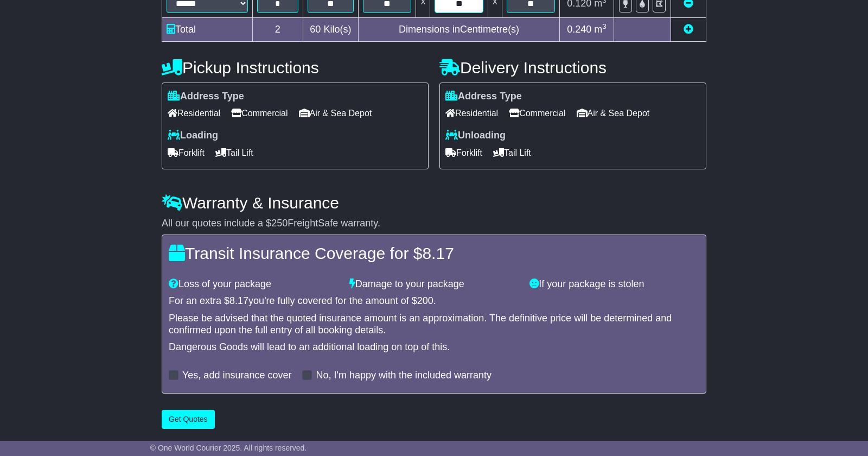 This screenshot has height=456, width=868. Describe the element at coordinates (315, 29) in the screenshot. I see `span: 60` at that location.